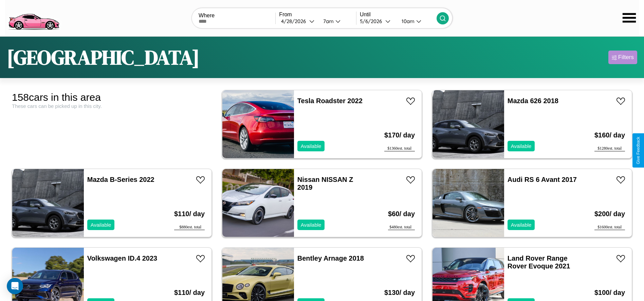 The height and width of the screenshot is (301, 644). What do you see at coordinates (638, 150) in the screenshot?
I see `div: Give Feedback` at bounding box center [638, 150].